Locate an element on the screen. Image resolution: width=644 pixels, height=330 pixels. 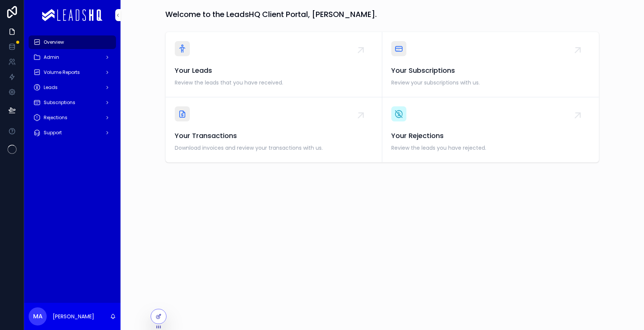
span: Review the leads that you have received. is located at coordinates (274, 83).